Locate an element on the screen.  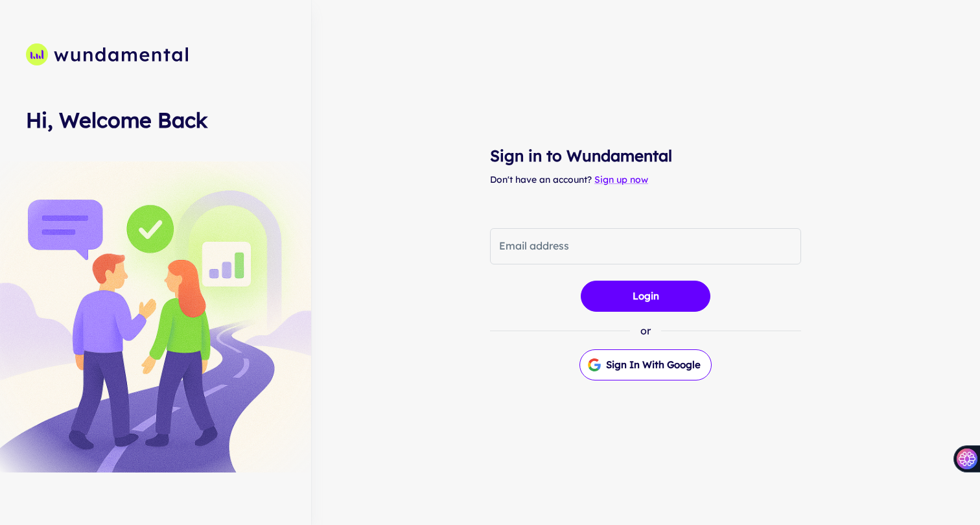
button: Sign in with Google is located at coordinates (646, 365).